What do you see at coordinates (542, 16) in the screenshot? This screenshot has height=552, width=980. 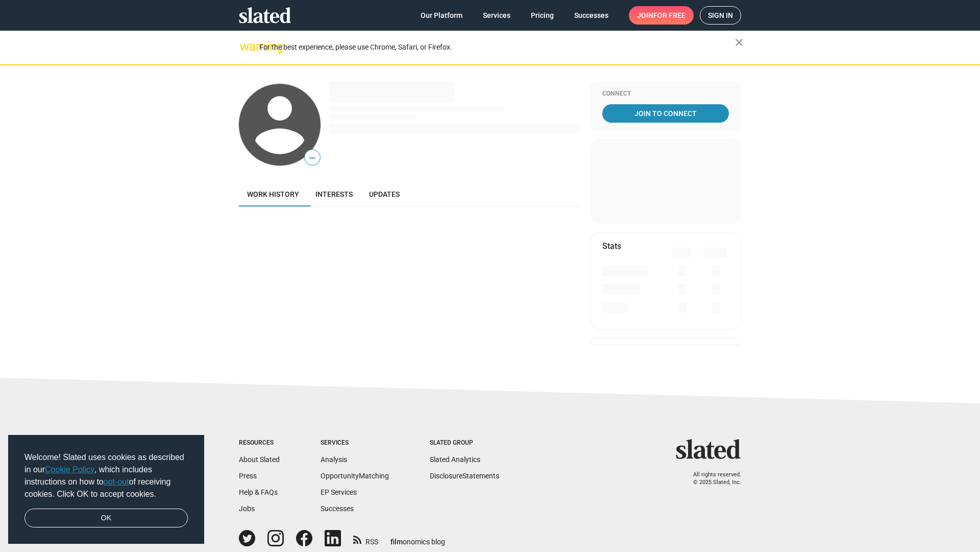 I see `span: Pricing` at bounding box center [542, 16].